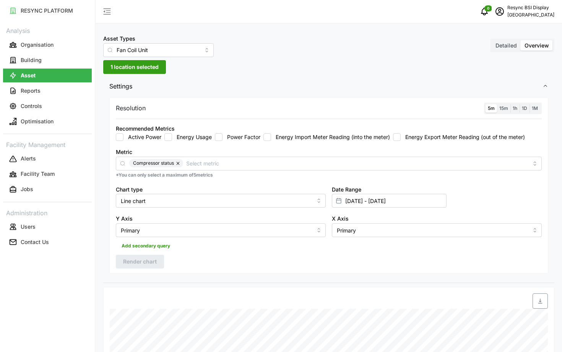  Describe the element at coordinates (47, 174) in the screenshot. I see `button: Facility Team` at that location.